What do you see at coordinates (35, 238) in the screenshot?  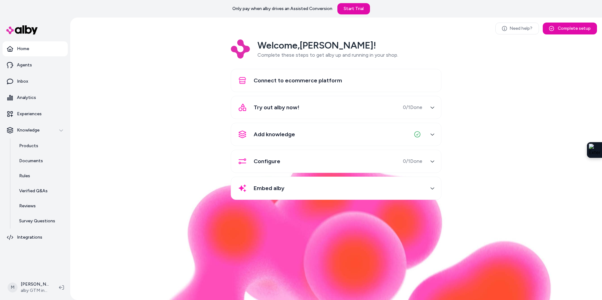 I see `a: Integrations` at bounding box center [35, 238].